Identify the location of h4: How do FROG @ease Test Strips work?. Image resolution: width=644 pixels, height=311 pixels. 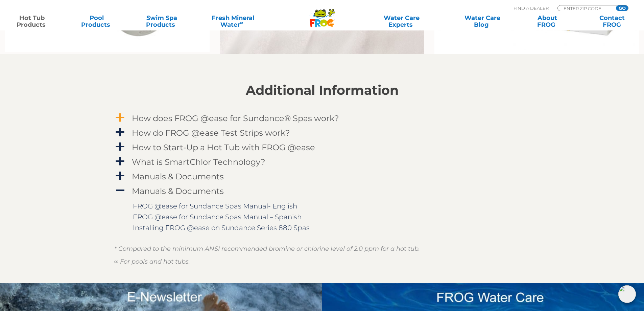
(211, 132).